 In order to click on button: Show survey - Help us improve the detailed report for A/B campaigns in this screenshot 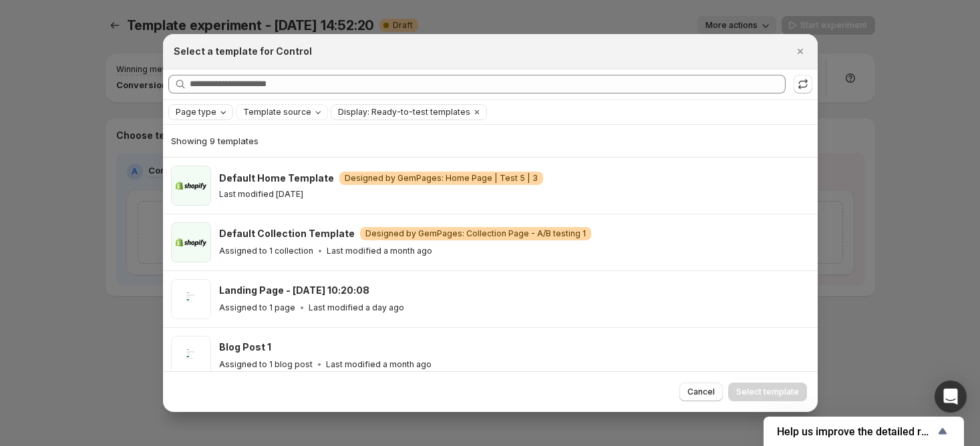, I will do `click(864, 431)`.